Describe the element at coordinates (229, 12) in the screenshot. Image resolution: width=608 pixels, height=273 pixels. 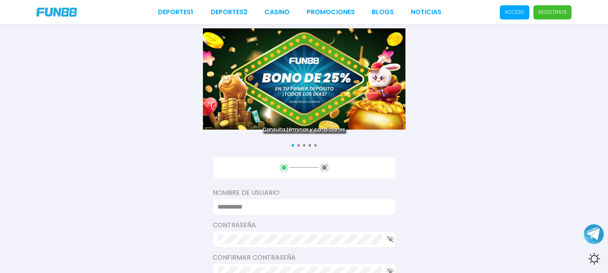
I see `a: Deportes2` at that location.